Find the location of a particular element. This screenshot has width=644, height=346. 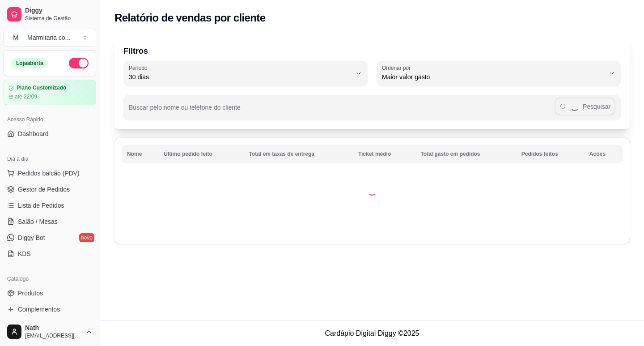

span: M is located at coordinates (16, 38).